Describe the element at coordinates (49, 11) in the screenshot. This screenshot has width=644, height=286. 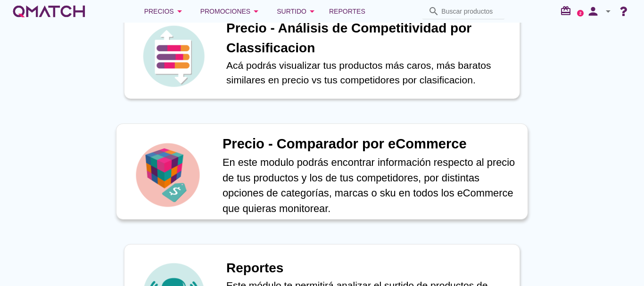
I see `div: white-qmatch-logo` at that location.